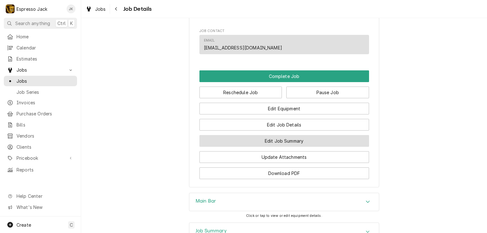 The image size is (487, 233). I want to click on a: Reports, so click(40, 170).